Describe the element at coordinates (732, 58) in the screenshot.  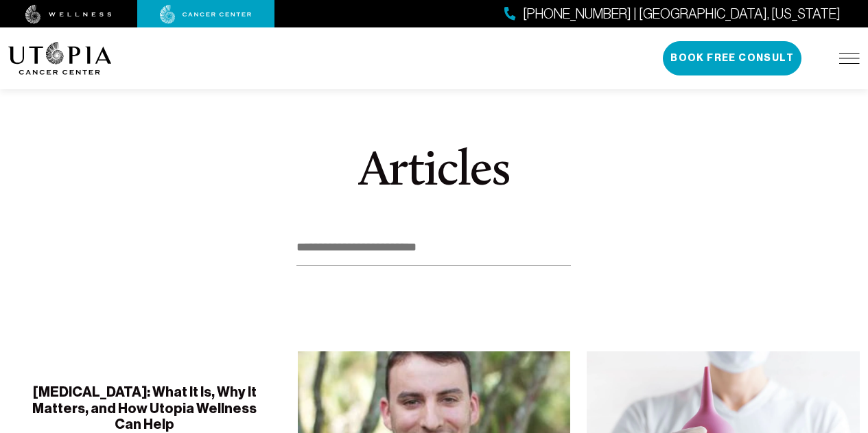
I see `button: Book Free Consult` at that location.